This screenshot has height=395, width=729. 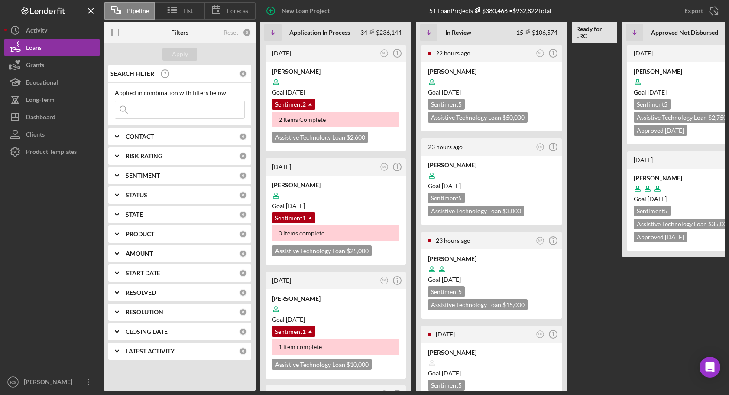 I want to click on span: $10,000, so click(x=358, y=364).